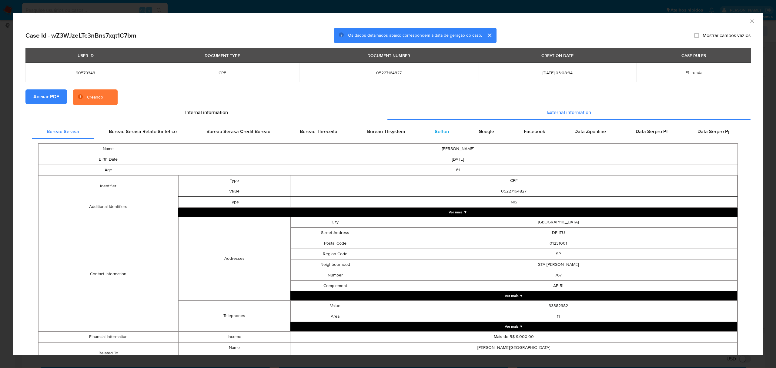 The width and height of the screenshot is (776, 368). What do you see at coordinates (46, 97) in the screenshot?
I see `button: Anexar PDF` at bounding box center [46, 97].